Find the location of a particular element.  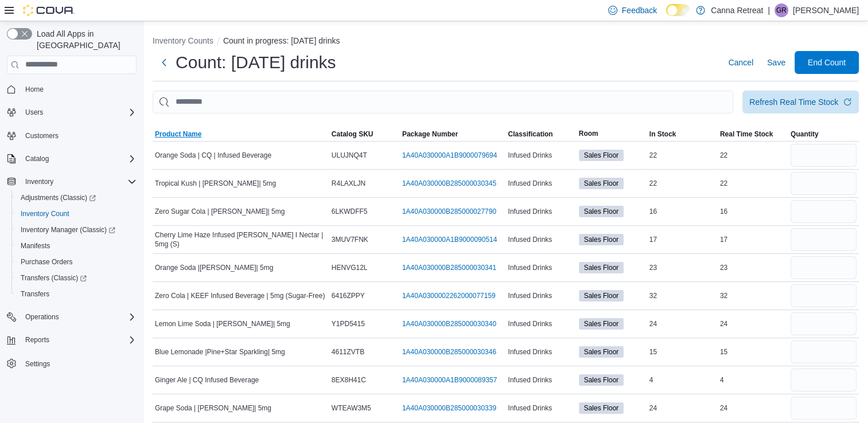

p: Canna Retreat is located at coordinates (737, 10).